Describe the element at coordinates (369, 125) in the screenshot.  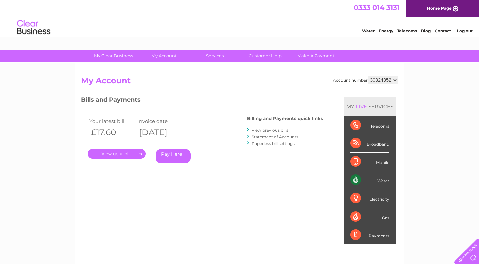
I see `div: Telecoms` at that location.